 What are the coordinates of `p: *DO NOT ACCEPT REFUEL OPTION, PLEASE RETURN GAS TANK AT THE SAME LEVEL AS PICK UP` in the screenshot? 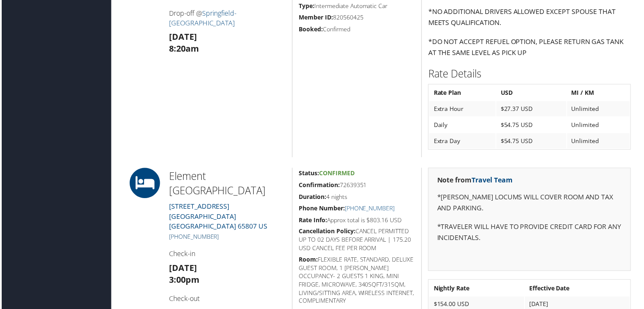 It's located at (531, 47).